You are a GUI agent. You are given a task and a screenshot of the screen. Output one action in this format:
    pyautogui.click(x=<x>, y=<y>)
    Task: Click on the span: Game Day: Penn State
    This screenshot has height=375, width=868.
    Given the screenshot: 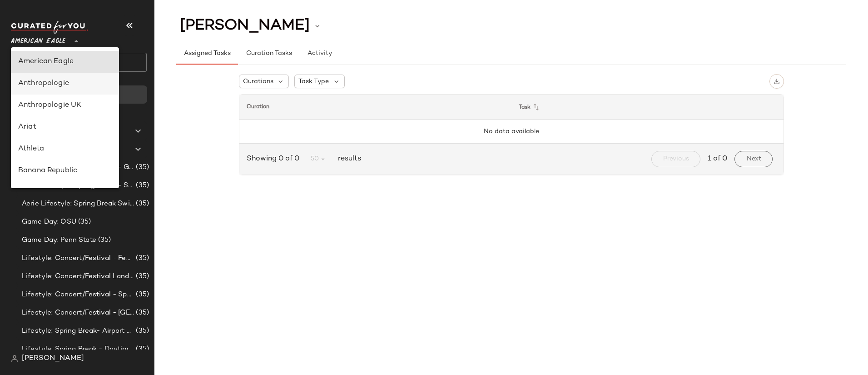 What is the action you would take?
    pyautogui.click(x=59, y=240)
    